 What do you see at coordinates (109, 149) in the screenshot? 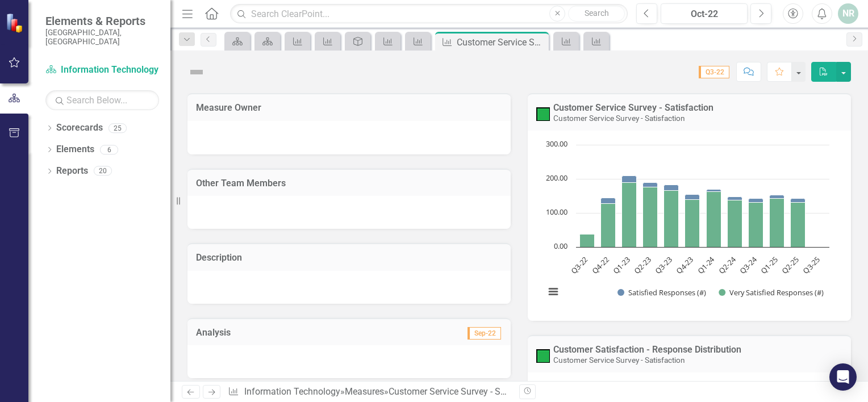
I see `div: 6` at bounding box center [109, 149].